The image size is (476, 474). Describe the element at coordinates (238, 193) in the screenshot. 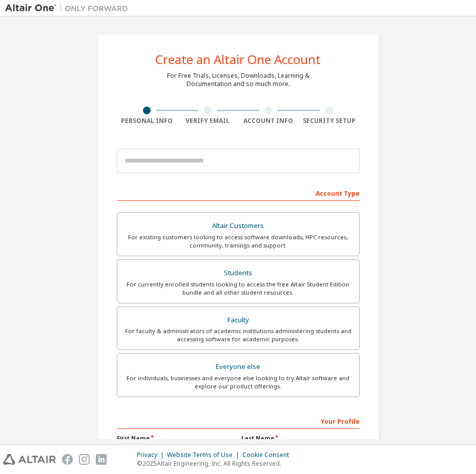

I see `div: Account Type` at that location.